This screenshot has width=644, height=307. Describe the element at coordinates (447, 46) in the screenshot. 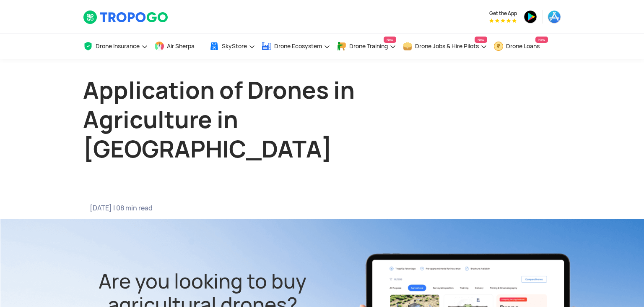

I see `span: Drone Jobs & Hire Pilots` at that location.